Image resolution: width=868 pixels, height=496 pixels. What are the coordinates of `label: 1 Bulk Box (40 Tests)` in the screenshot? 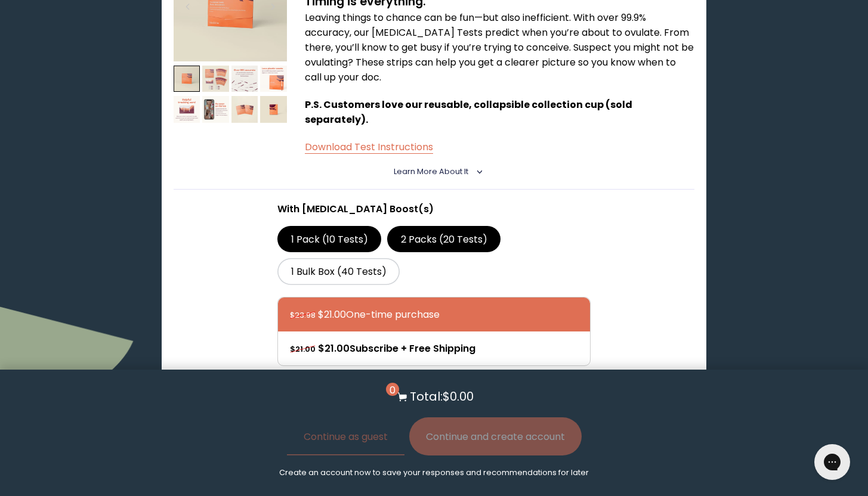 It's located at (338, 272).